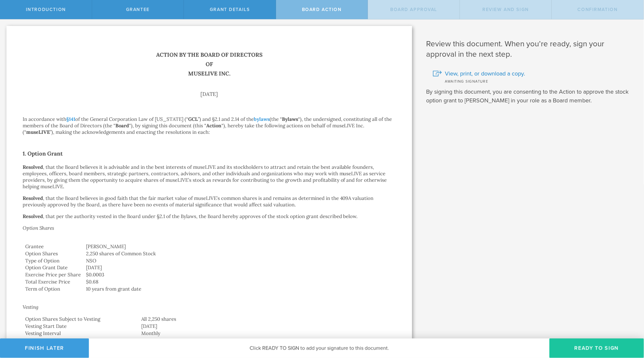 This screenshot has height=358, width=644. Describe the element at coordinates (209, 64) in the screenshot. I see `h1: Action by the Board of Directors of museLIVE Inc.` at that location.